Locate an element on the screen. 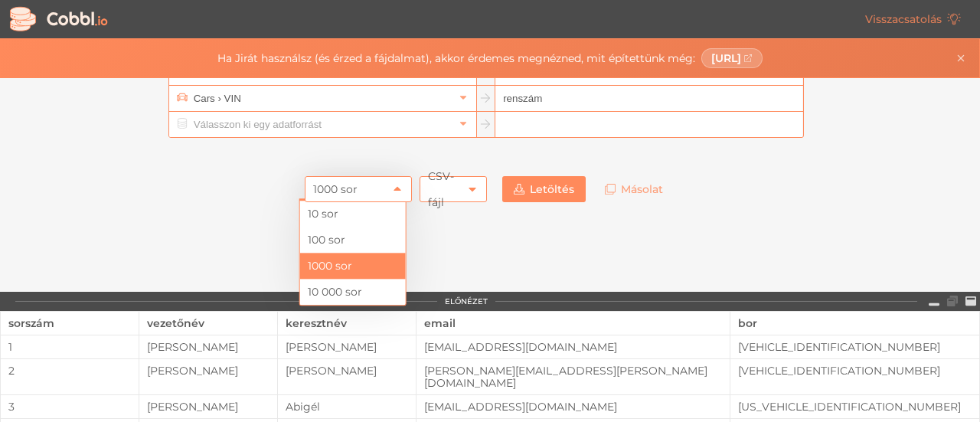 The image size is (980, 422). font: Letöltés is located at coordinates (553, 189).